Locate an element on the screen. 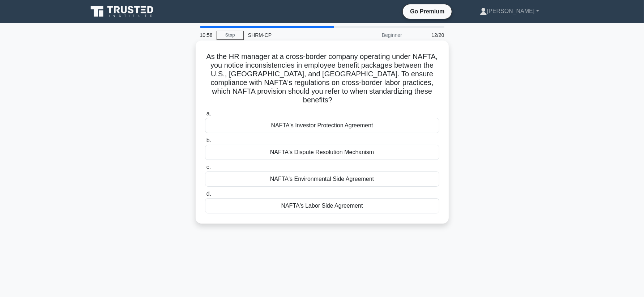 This screenshot has width=644, height=297. h5: As the HR manager at a cross-border company operating under NAFTA, you notice inconsistencies in ... is located at coordinates (322, 78).